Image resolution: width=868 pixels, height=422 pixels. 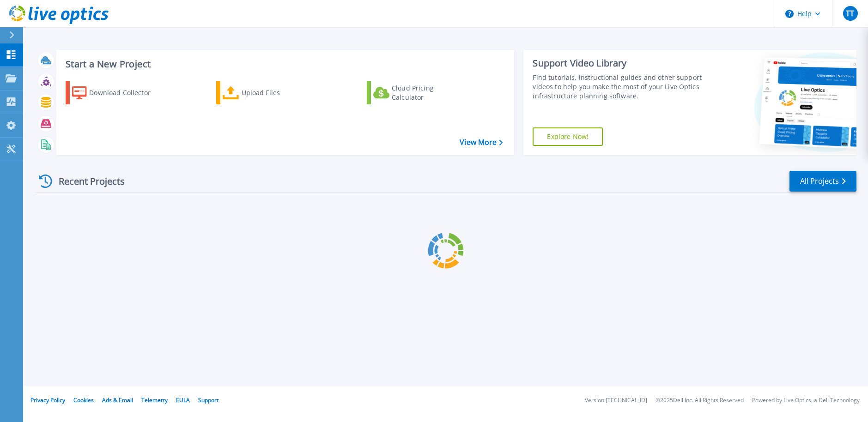 I want to click on div: Find tutorials, instructional guides and other support videos to help you make the most of your L..., so click(x=617, y=87).